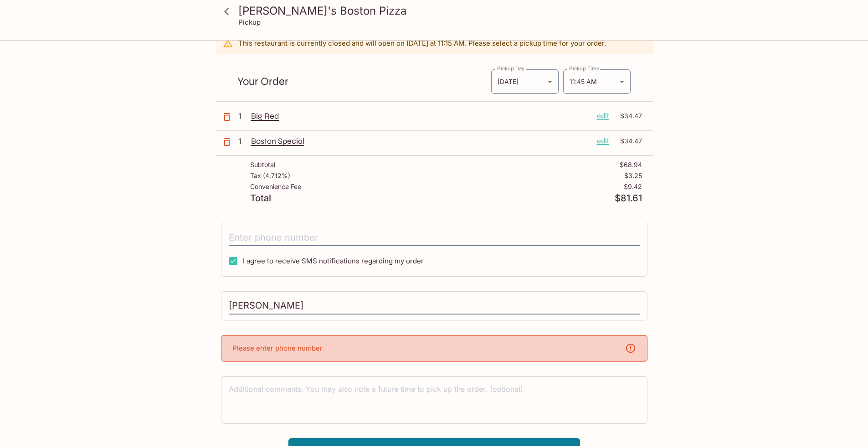 Image resolution: width=868 pixels, height=446 pixels. I want to click on input: Enter first and last name, so click(434, 306).